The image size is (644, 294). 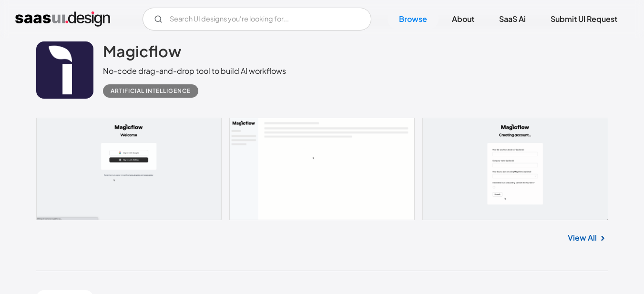 What do you see at coordinates (142, 54) in the screenshot?
I see `a: Magicflow` at bounding box center [142, 54].